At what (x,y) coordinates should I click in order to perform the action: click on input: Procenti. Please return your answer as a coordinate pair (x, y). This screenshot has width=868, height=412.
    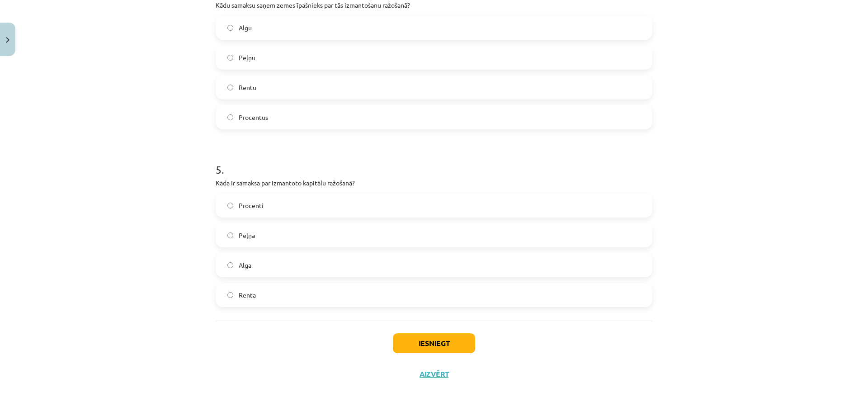
    Looking at the image, I should click on (230, 205).